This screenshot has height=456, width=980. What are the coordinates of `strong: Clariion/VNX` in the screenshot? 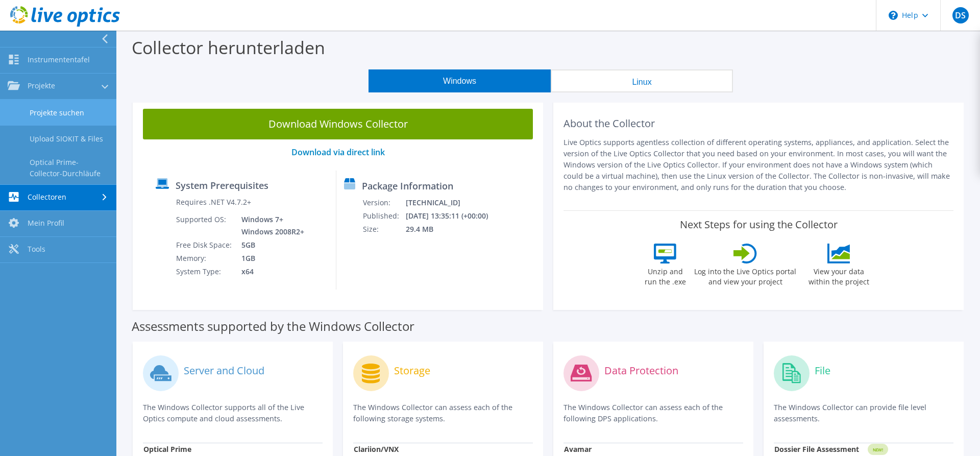 It's located at (376, 448).